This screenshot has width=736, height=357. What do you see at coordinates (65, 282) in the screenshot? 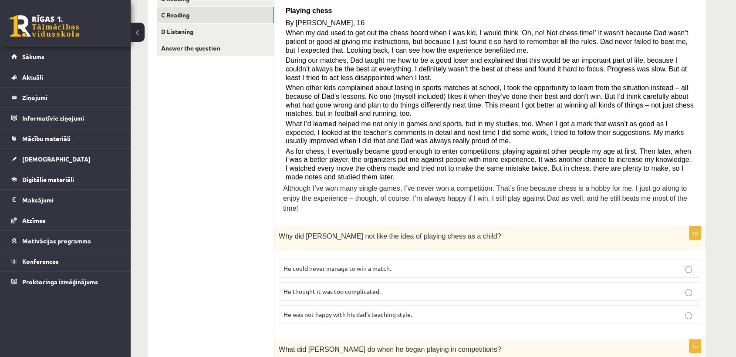
I see `a: Proktoringa izmēģinājums` at bounding box center [65, 282].